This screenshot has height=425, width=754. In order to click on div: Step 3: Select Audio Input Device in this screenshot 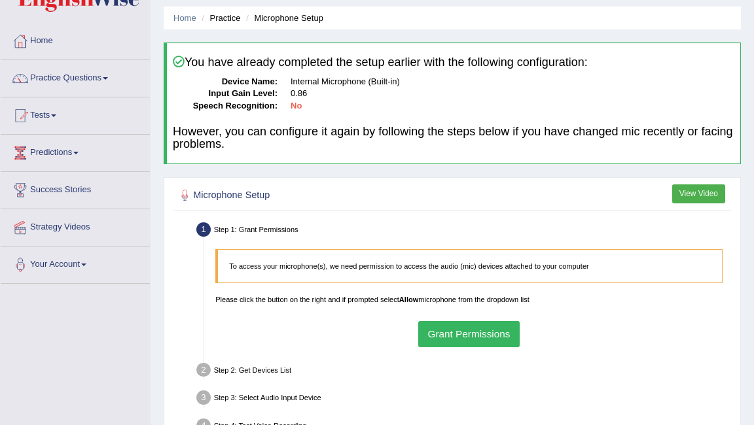, I will do `click(463, 399)`.